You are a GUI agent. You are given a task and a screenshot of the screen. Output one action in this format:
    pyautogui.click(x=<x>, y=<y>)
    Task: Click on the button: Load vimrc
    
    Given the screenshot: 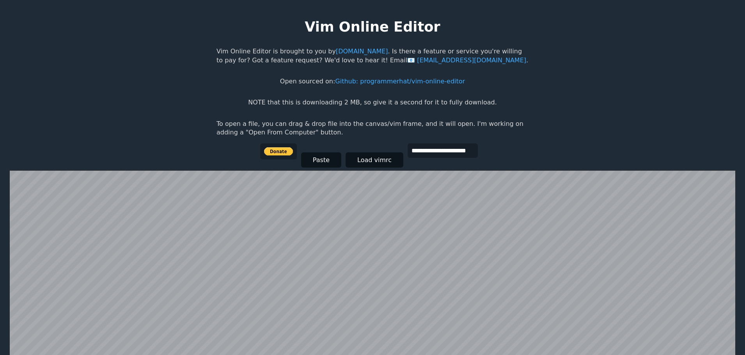 What is the action you would take?
    pyautogui.click(x=374, y=160)
    